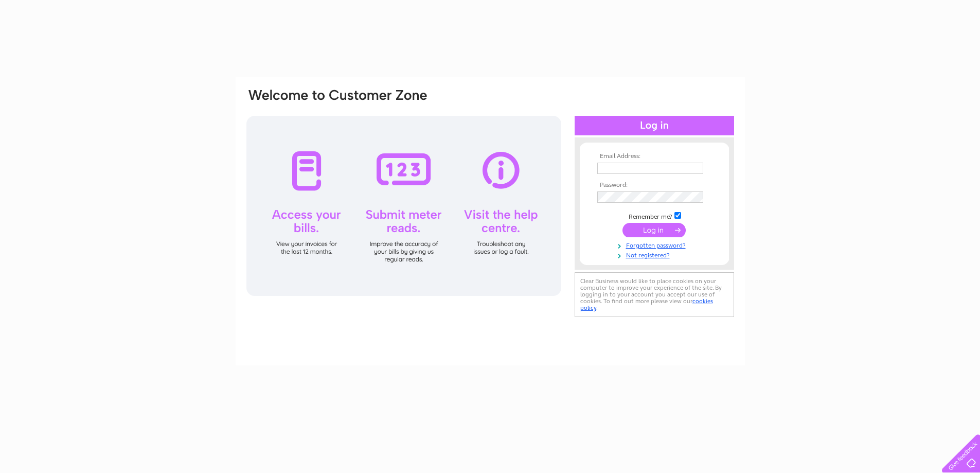  I want to click on td: Remember me?, so click(655, 216).